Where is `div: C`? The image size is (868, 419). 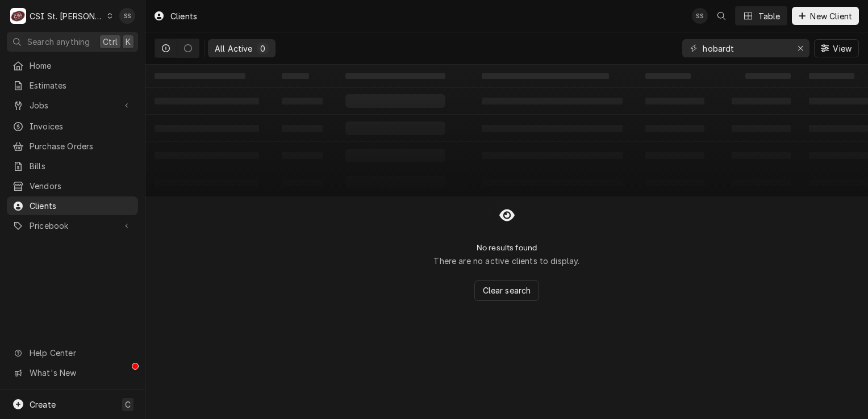
div: C is located at coordinates (19, 16).